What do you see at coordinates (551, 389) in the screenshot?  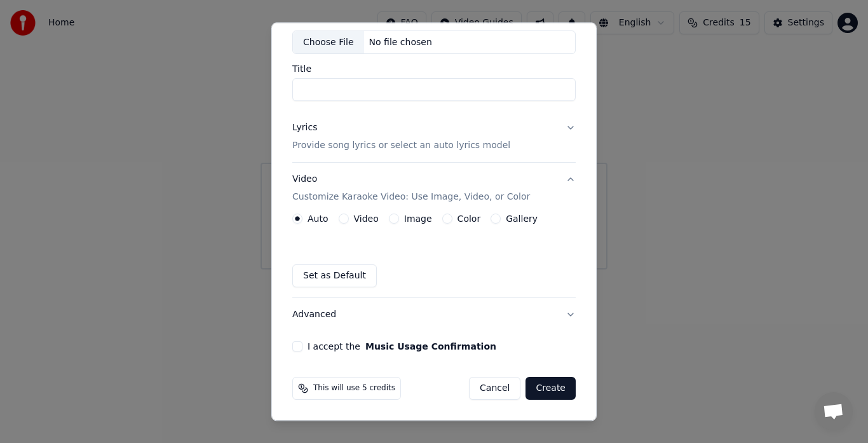 I see `button: Create` at bounding box center [551, 389].